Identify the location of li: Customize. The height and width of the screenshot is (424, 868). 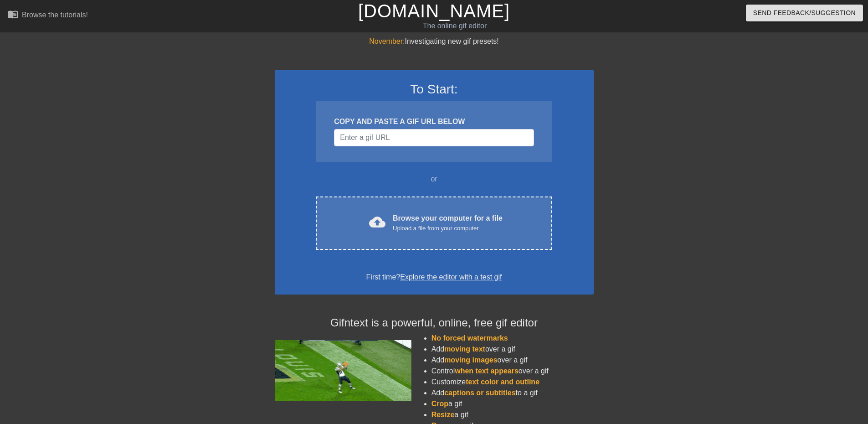
(512, 382).